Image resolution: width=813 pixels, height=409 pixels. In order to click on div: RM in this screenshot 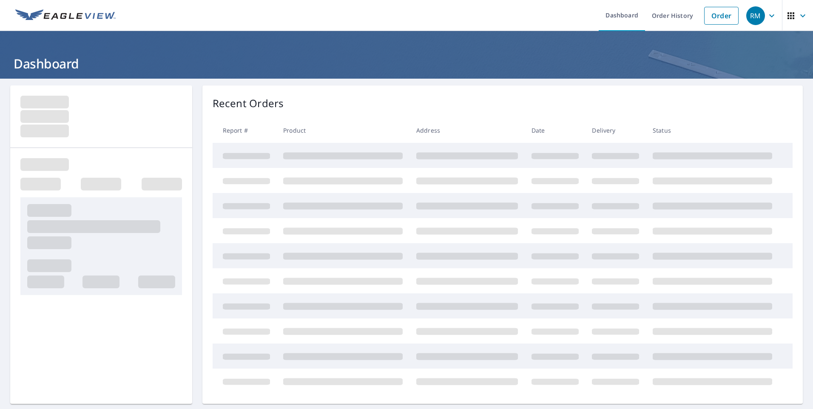, I will do `click(756, 16)`.